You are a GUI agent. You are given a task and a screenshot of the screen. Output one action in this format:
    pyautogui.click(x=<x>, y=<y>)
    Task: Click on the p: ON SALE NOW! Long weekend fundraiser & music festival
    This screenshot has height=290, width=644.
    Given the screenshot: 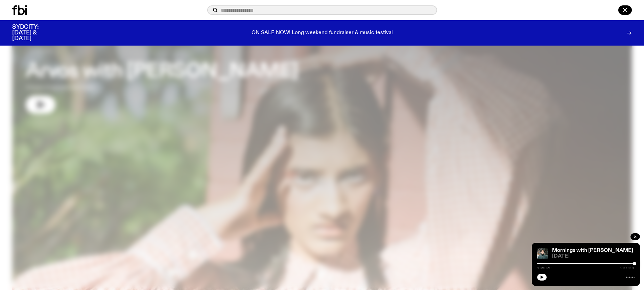 What is the action you would take?
    pyautogui.click(x=322, y=33)
    